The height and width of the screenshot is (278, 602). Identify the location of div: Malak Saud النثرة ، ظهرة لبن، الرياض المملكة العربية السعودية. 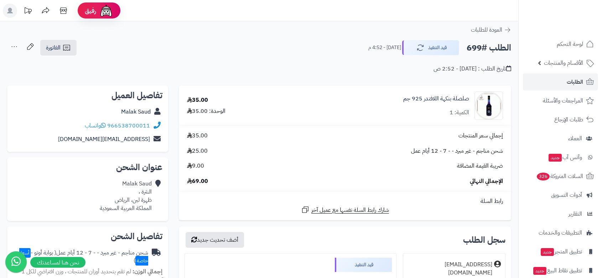
(126, 196).